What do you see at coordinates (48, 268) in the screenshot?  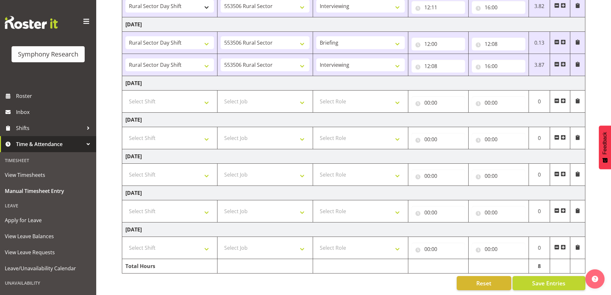 I see `a: Leave/Unavailability Calendar` at bounding box center [48, 268].